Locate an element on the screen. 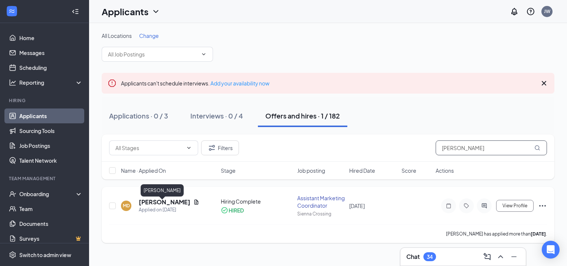 This screenshot has height=266, width=567. a: Talent Network is located at coordinates (51, 160).